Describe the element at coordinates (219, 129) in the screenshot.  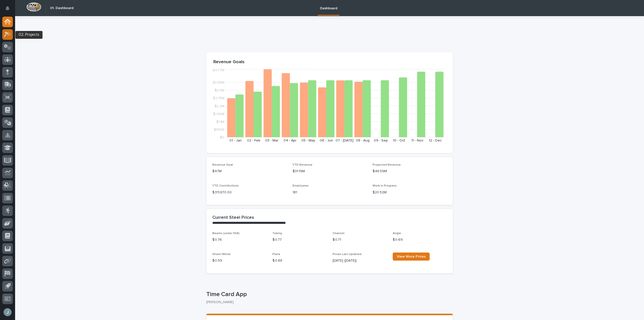
I see `tspan: $550K` at that location.